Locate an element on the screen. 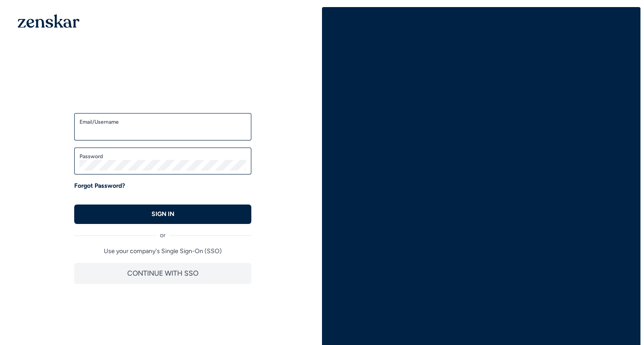 This screenshot has height=345, width=644. img: 1OGAJ2xQqyY4LXKgY66KYq0eOWRCkrZdAb3gUhuVAqdWPZE9SRJmCz+oDMSn4zDLXe31Ii730ItAGKgCKgCCgCikA4Av8PJUP... is located at coordinates (49, 21).